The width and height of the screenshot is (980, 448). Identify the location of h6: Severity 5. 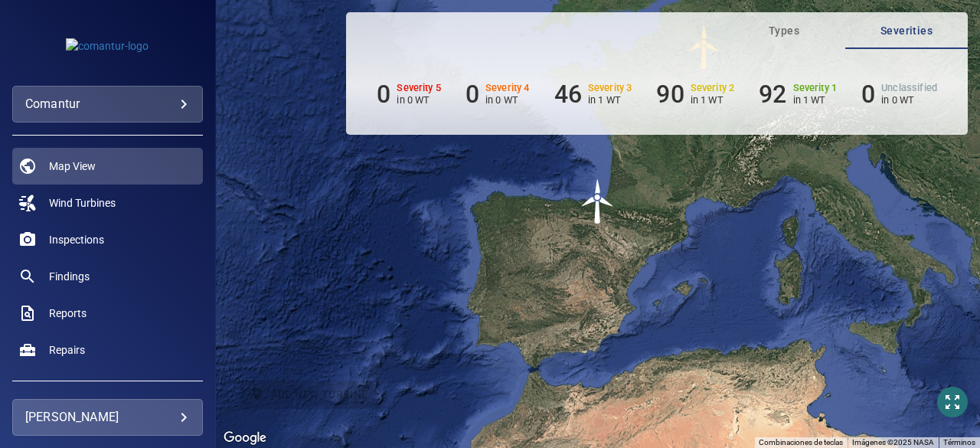
(419, 88).